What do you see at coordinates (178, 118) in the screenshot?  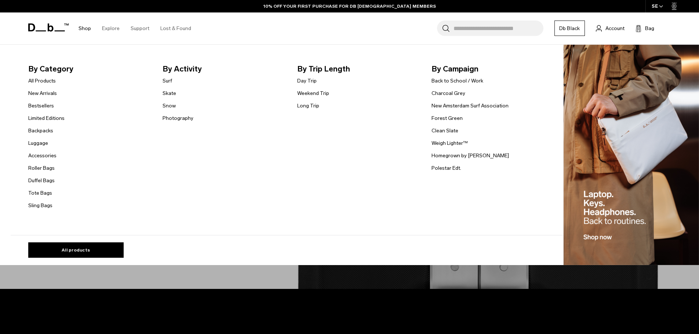 I see `a: Photography` at bounding box center [178, 118].